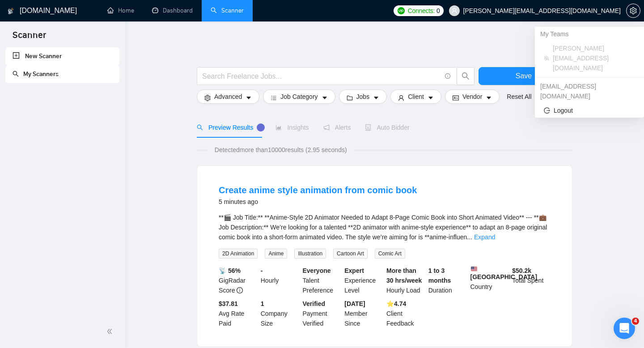 The image size is (644, 348). Describe the element at coordinates (299, 97) in the screenshot. I see `button: barsJob Categorycaret-down` at that location.